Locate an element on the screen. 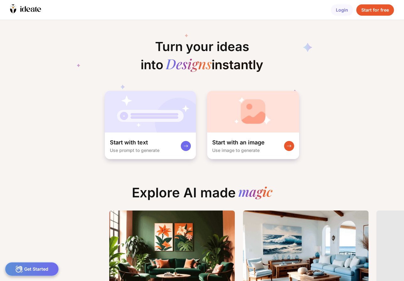  div: Start with an image is located at coordinates (238, 143).